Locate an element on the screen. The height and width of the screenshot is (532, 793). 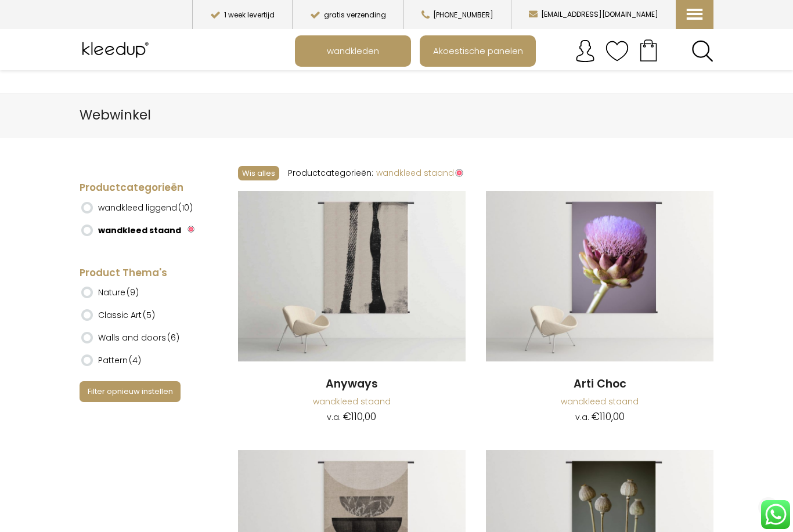
img: Arti Choc is located at coordinates (600, 276).